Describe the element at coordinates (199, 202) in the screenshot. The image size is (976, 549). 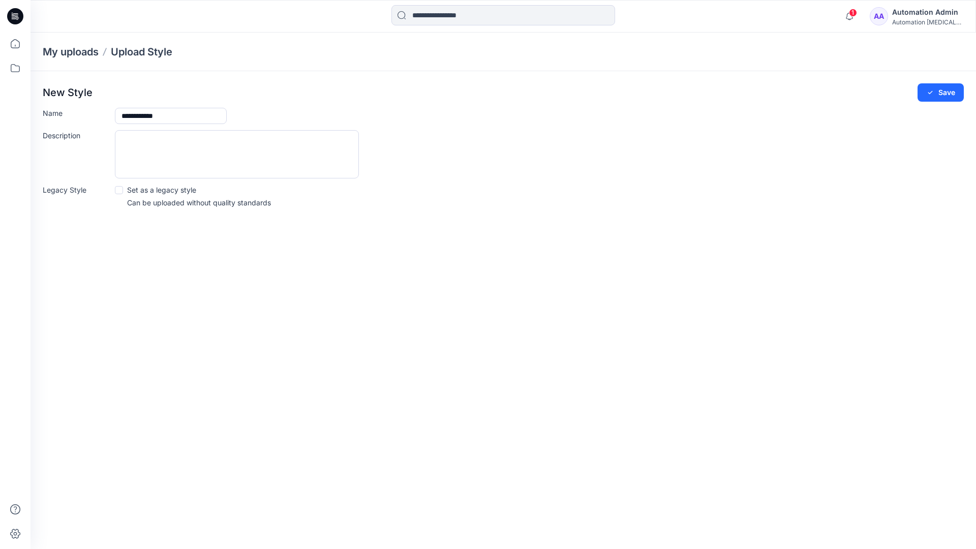
I see `p: Can be uploaded without quality standards` at that location.